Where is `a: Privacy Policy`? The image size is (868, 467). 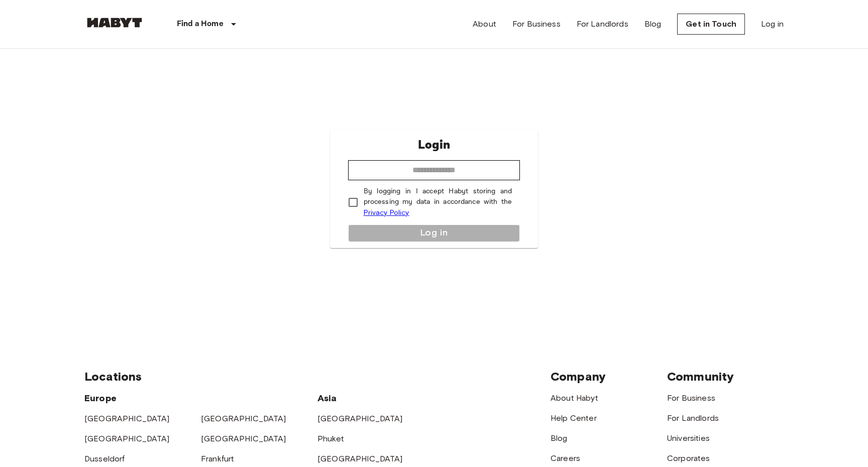 a: Privacy Policy is located at coordinates (386, 212).